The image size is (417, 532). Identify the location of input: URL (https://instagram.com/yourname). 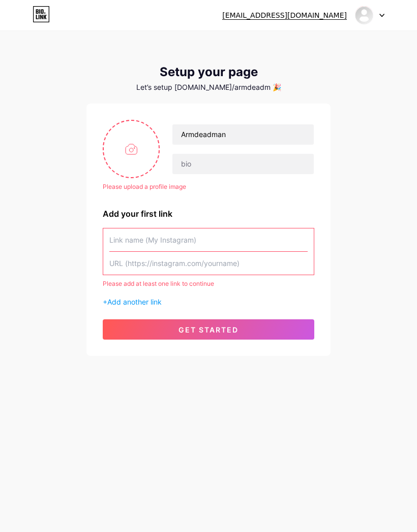
(208, 263).